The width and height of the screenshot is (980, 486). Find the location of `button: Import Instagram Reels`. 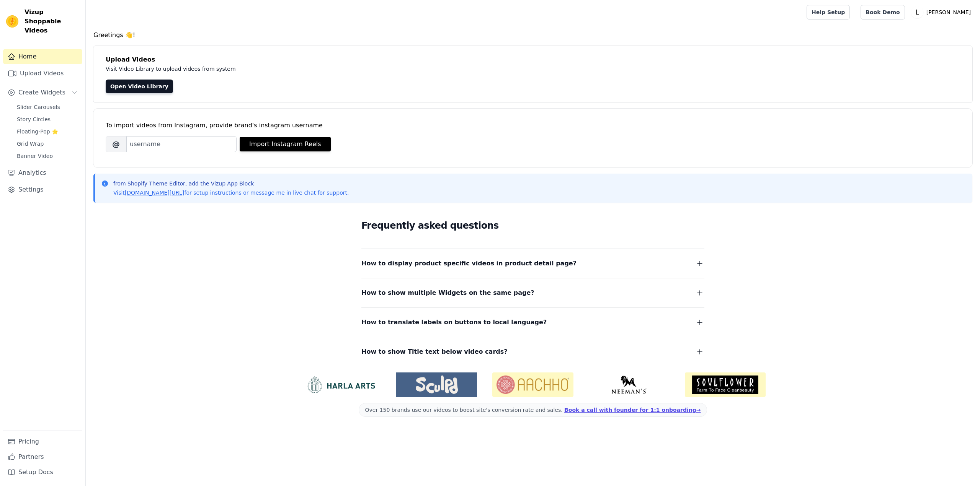

button: Import Instagram Reels is located at coordinates (285, 144).